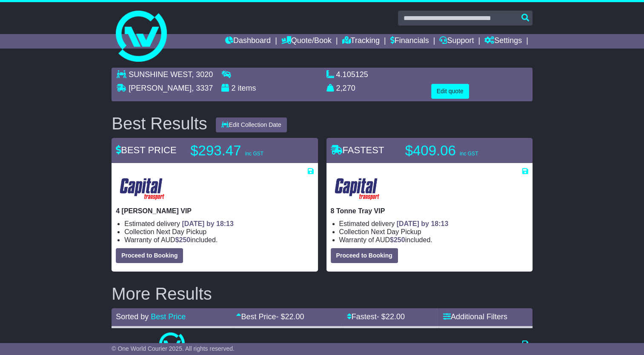 The width and height of the screenshot is (644, 355). Describe the element at coordinates (429, 211) in the screenshot. I see `p: 8 Tonne Tray VIP` at that location.